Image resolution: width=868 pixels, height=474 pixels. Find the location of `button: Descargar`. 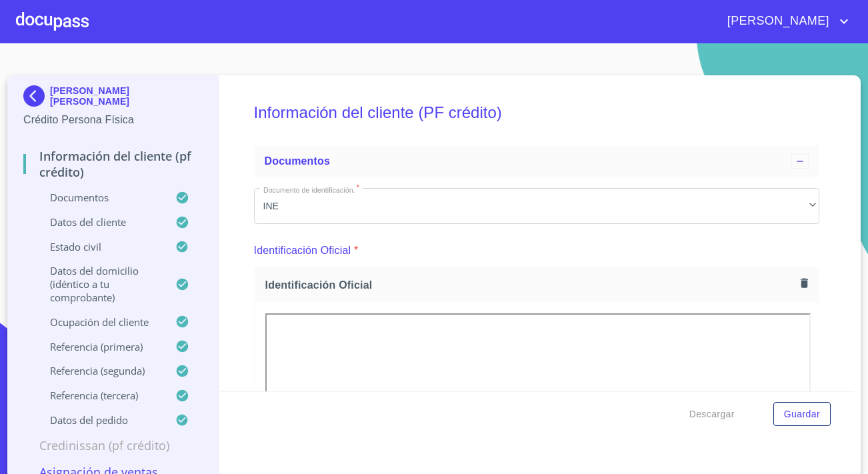

button: Descargar is located at coordinates (712, 414).